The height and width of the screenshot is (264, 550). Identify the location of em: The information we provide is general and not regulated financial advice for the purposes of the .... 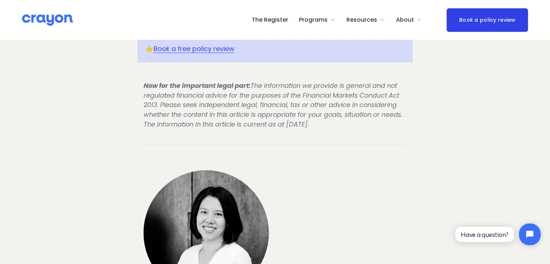
(274, 104).